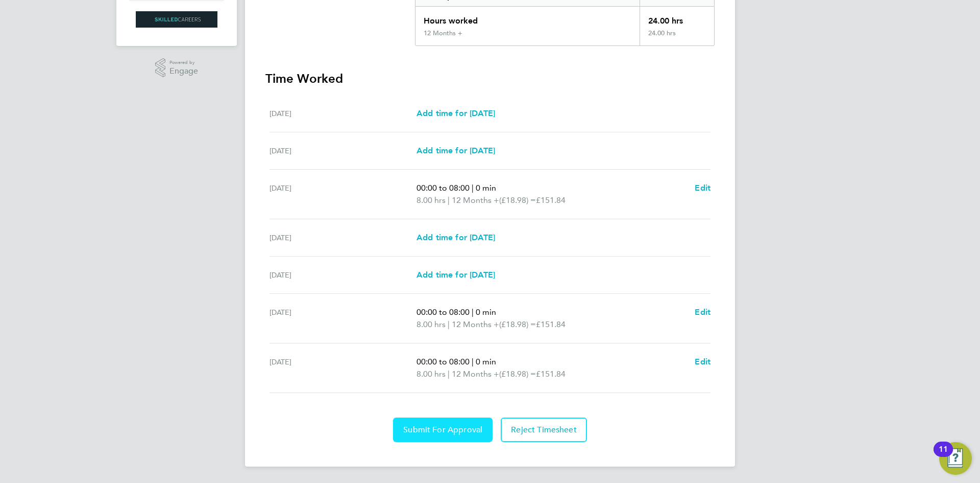 The width and height of the screenshot is (980, 483). I want to click on img: skilledcareers-logo-retina.png, so click(176, 19).